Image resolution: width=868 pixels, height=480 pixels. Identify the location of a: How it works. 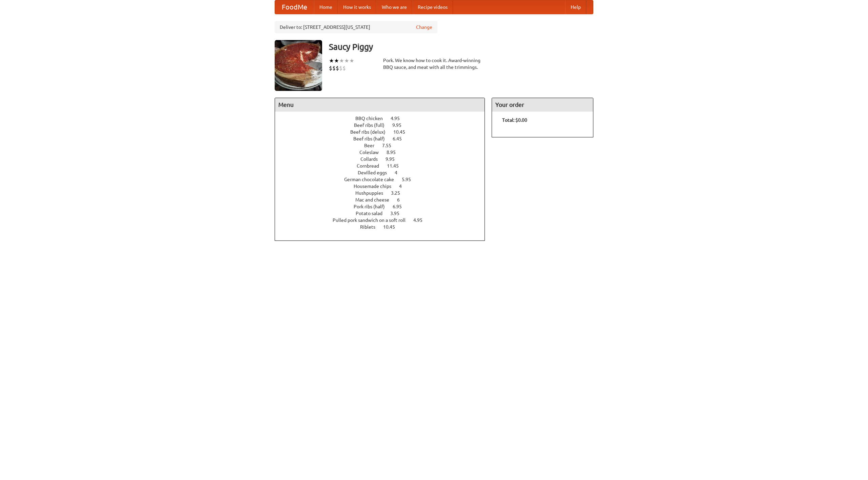
(357, 7).